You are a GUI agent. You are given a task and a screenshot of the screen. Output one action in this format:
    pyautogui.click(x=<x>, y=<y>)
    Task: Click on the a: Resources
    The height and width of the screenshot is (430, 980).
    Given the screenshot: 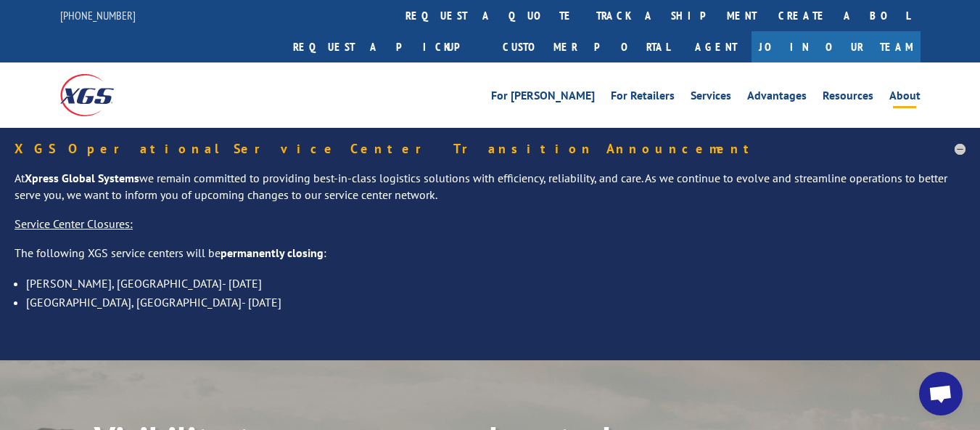 What is the action you would take?
    pyautogui.click(x=848, y=98)
    